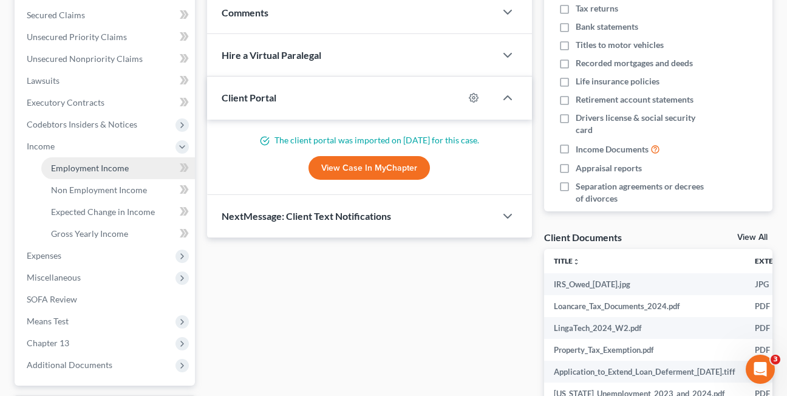 Image resolution: width=787 pixels, height=396 pixels. What do you see at coordinates (612, 149) in the screenshot?
I see `span: Income Documents` at bounding box center [612, 149].